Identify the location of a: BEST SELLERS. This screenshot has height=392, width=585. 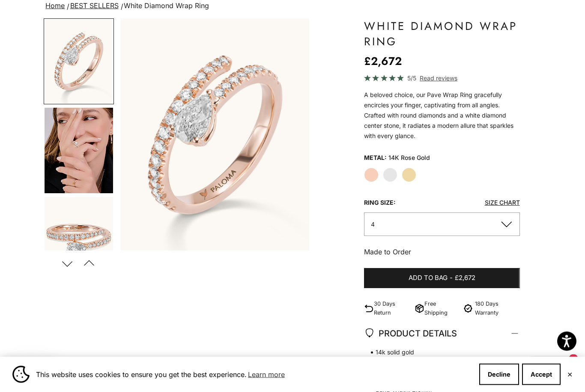
(94, 6).